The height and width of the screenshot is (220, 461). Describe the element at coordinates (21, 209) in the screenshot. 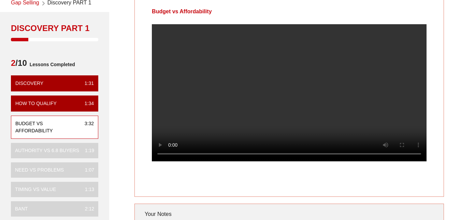

I see `div: BANT` at that location.